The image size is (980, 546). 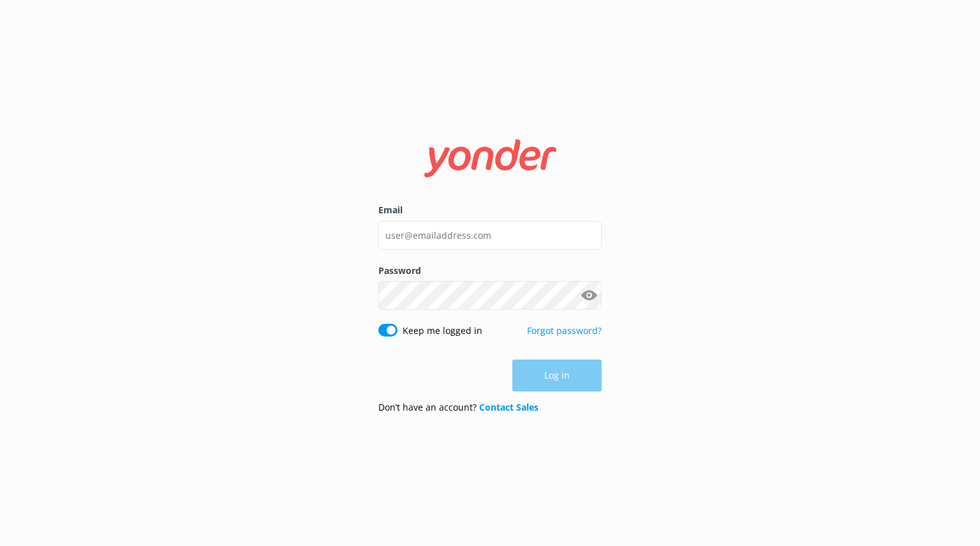 What do you see at coordinates (458, 407) in the screenshot?
I see `p: Don’t have an account?` at bounding box center [458, 407].